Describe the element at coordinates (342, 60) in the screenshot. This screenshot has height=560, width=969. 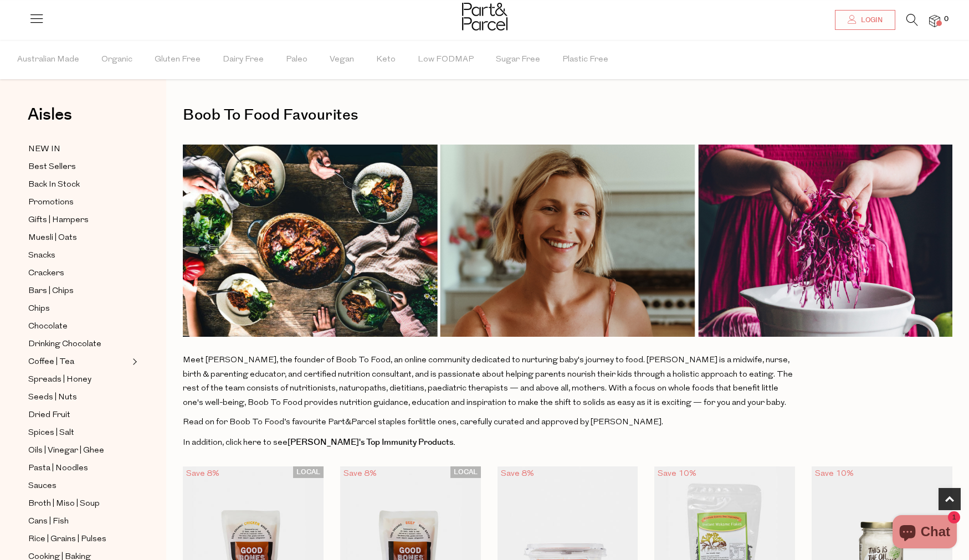
I see `span: Vegan` at that location.